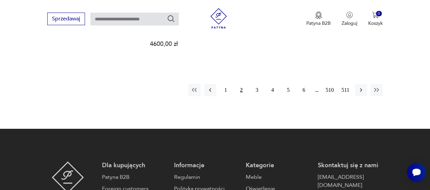 This screenshot has height=190, width=430. I want to click on a: Ikona medaluPatyna B2B, so click(318, 19).